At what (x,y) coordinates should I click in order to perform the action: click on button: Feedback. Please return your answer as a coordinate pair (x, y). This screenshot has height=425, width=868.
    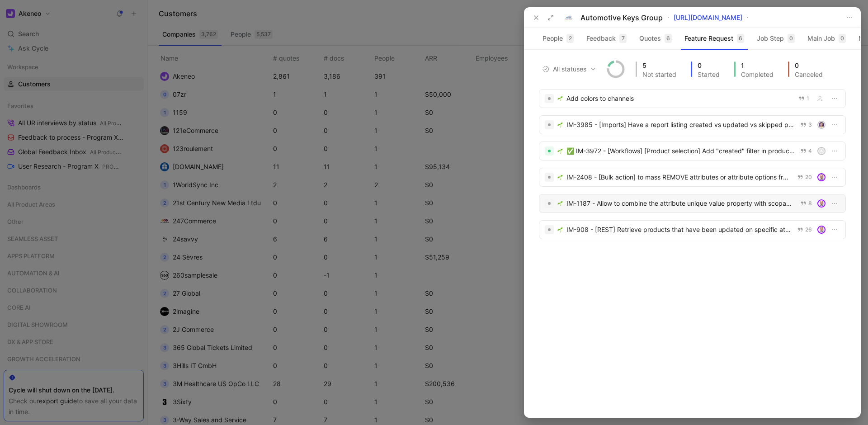
    Looking at the image, I should click on (606, 38).